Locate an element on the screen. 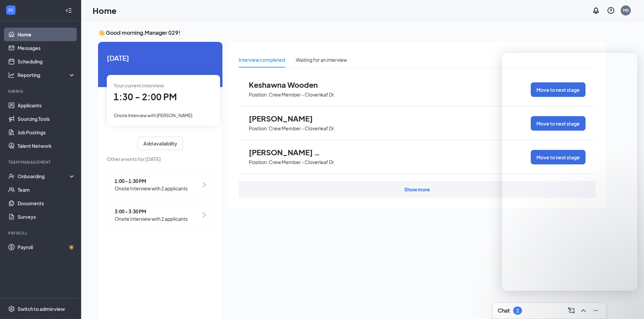 This screenshot has height=319, width=644. button: Minimize is located at coordinates (596, 311).